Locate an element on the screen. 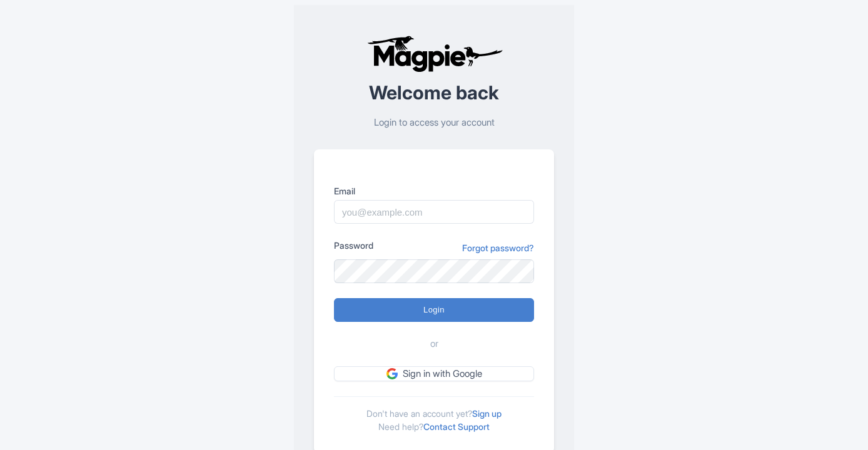  h2: Welcome back is located at coordinates (434, 93).